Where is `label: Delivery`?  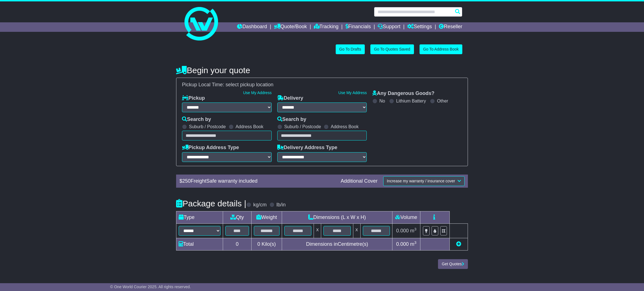 label: Delivery is located at coordinates (290, 98).